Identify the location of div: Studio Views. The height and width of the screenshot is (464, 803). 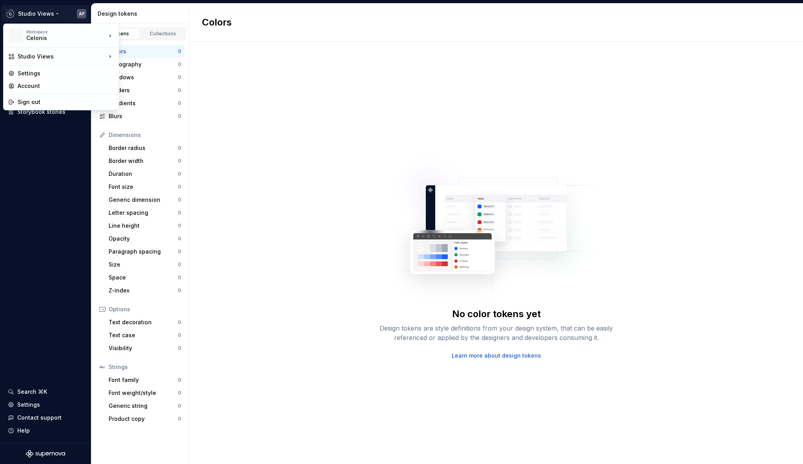
(62, 56).